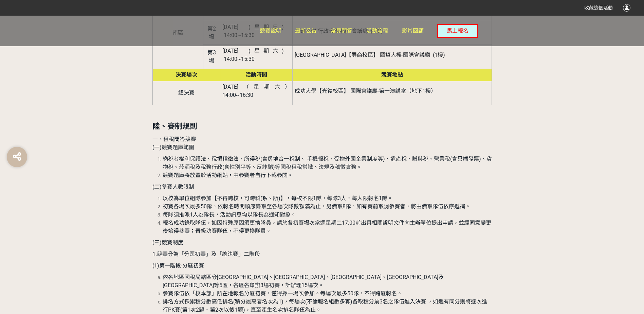  I want to click on span: 1.競賽分為「分區初賽」及「總決賽」二階段, so click(206, 254).